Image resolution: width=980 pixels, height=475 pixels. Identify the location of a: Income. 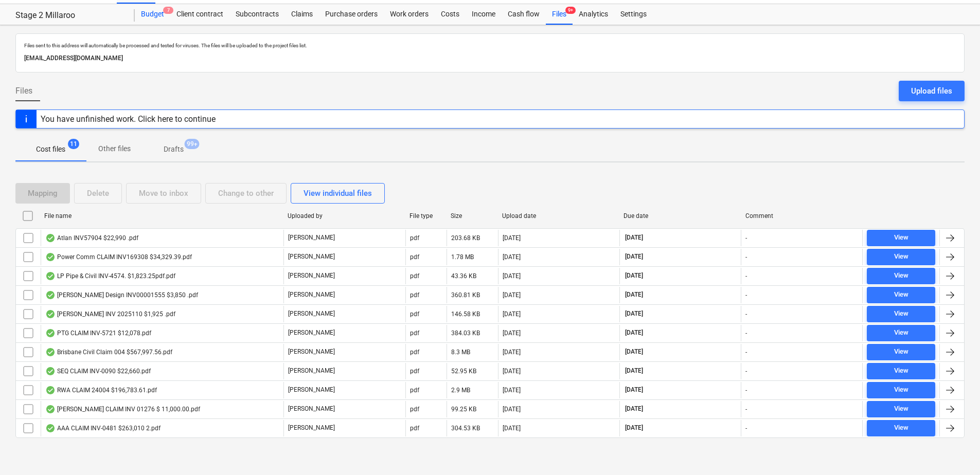
(484, 15).